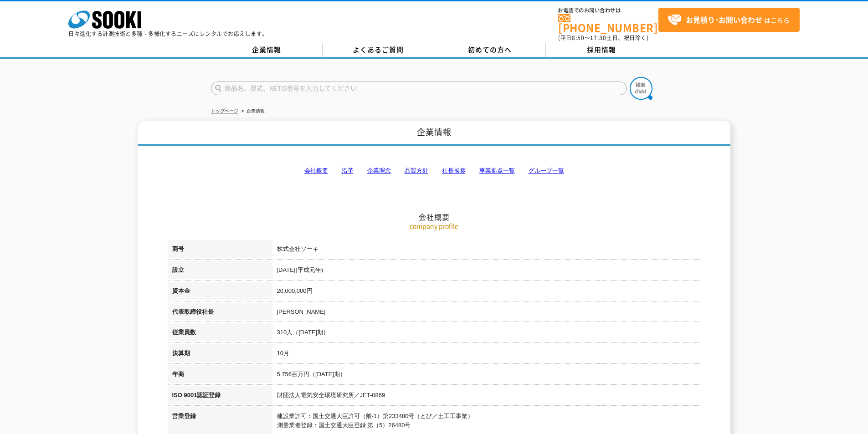 The width and height of the screenshot is (868, 434). I want to click on a: 社長挨拶, so click(454, 170).